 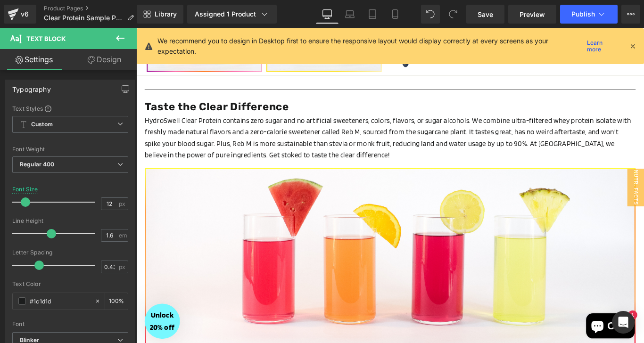 What do you see at coordinates (25, 190) in the screenshot?
I see `div: Font Size` at bounding box center [25, 190].